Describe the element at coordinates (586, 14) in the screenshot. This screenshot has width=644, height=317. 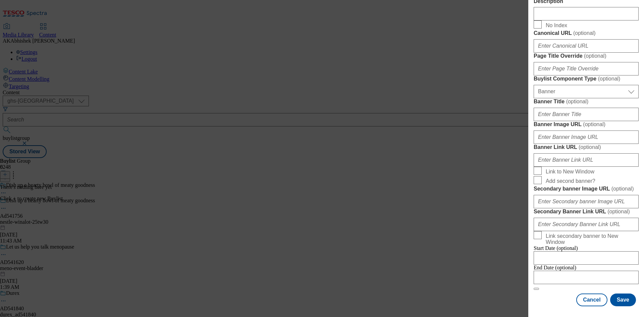
I see `input: Enter Description` at that location.